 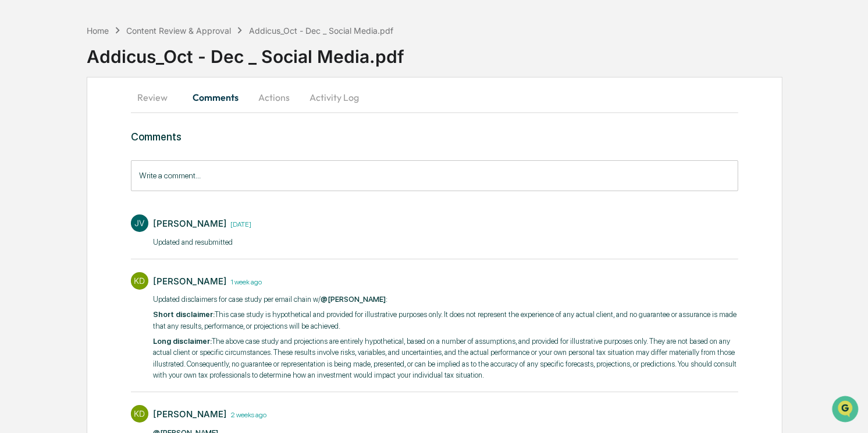 What do you see at coordinates (445, 300) in the screenshot?
I see `p: Updated disclaimers for case study per email chain w/ :` at bounding box center [445, 300].